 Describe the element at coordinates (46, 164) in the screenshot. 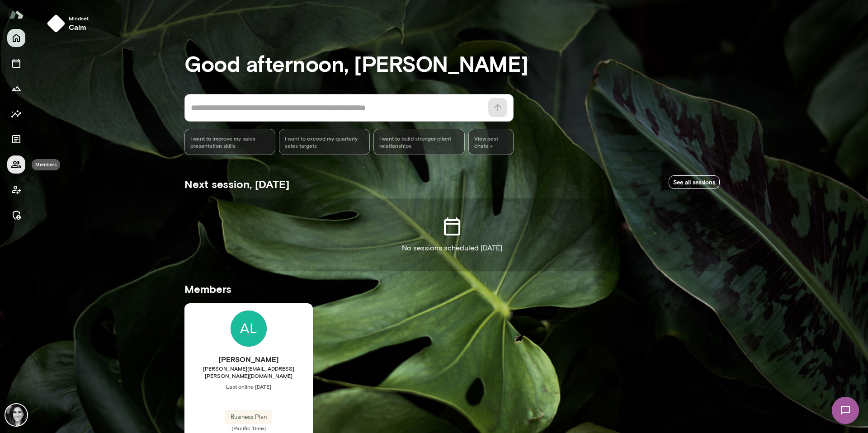

I see `div: Members` at that location.